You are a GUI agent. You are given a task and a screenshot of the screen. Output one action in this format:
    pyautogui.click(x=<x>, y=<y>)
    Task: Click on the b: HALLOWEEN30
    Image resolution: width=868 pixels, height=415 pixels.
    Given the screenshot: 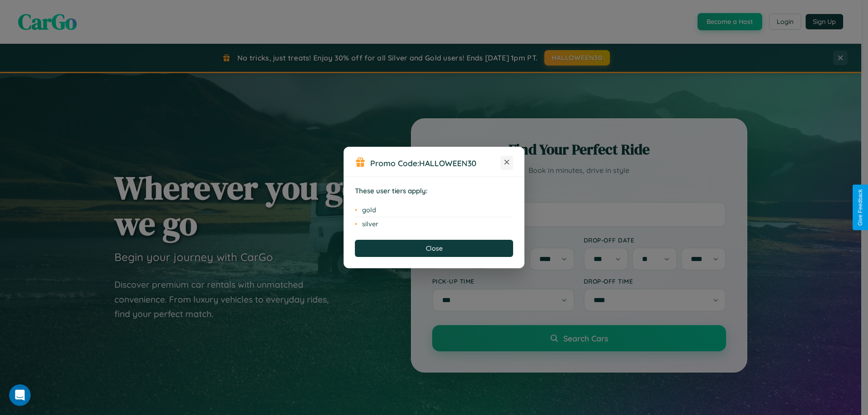 What is the action you would take?
    pyautogui.click(x=447, y=163)
    